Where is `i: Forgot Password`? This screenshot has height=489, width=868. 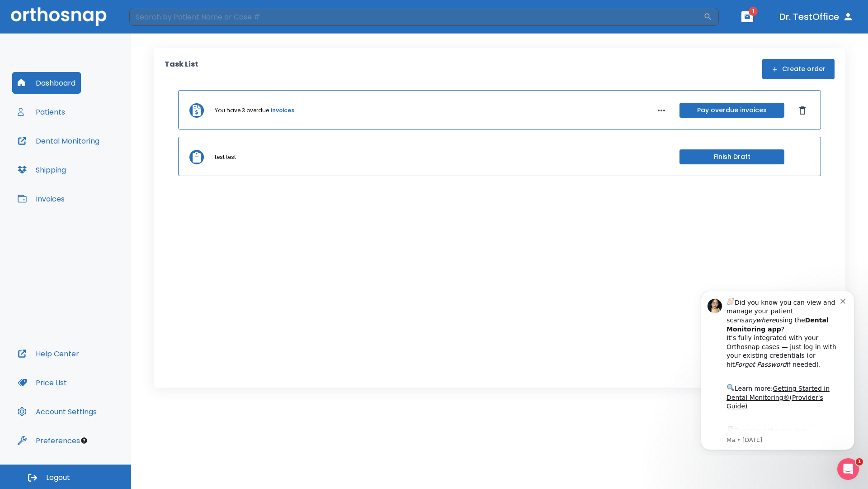 i: Forgot Password is located at coordinates (74, 82).